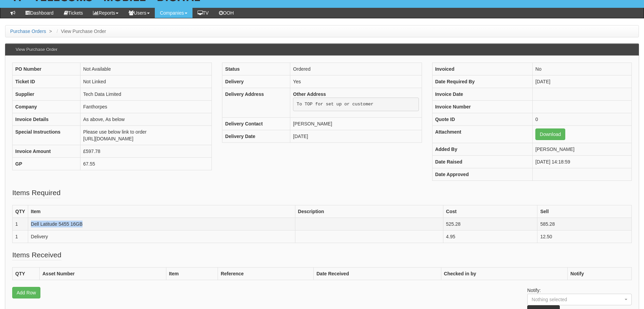  Describe the element at coordinates (585, 211) in the screenshot. I see `th: Sell` at that location.